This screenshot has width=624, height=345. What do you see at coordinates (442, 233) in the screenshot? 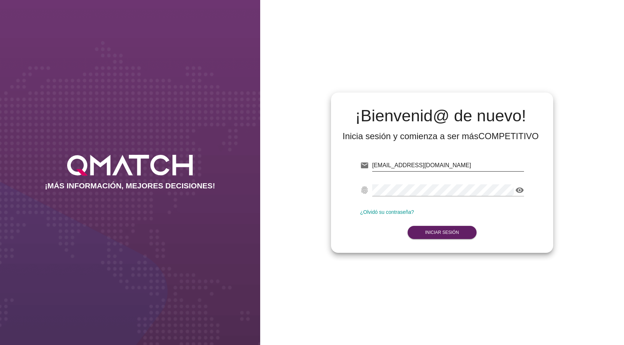
I see `button: Iniciar Sesión` at bounding box center [442, 233].